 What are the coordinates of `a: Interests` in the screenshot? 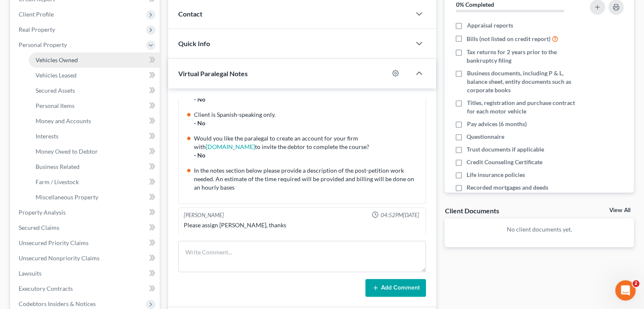 It's located at (94, 136).